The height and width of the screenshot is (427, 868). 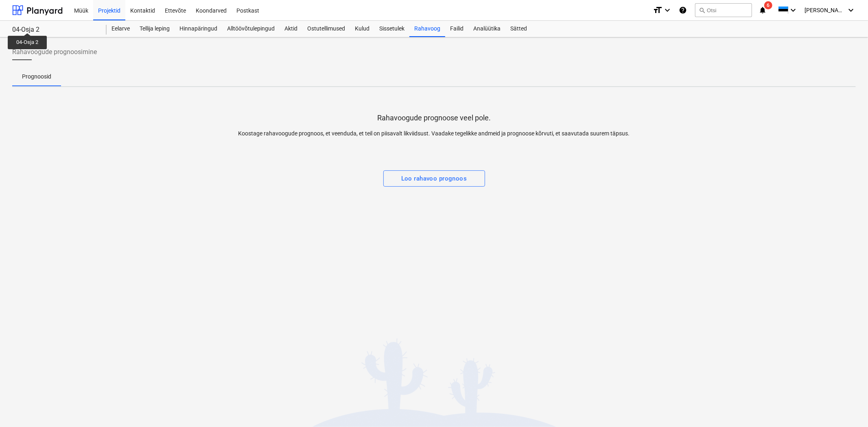 What do you see at coordinates (54, 29) in the screenshot?
I see `div: 04-Osja 2` at bounding box center [54, 29].